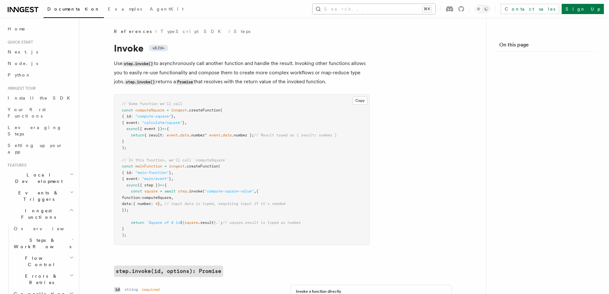 This screenshot has height=294, width=609. What do you see at coordinates (206, 222) in the screenshot?
I see `span: .result` at bounding box center [206, 222].